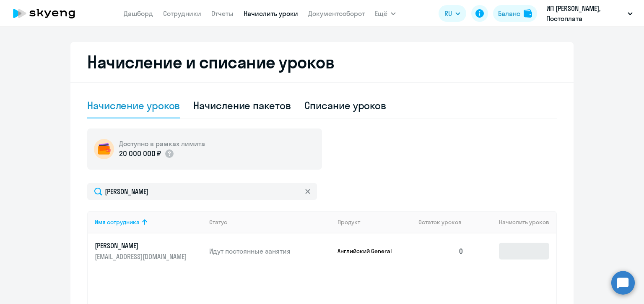 The width and height of the screenshot is (644, 304). What do you see at coordinates (270, 251) in the screenshot?
I see `p: Идут постоянные занятия` at bounding box center [270, 251].